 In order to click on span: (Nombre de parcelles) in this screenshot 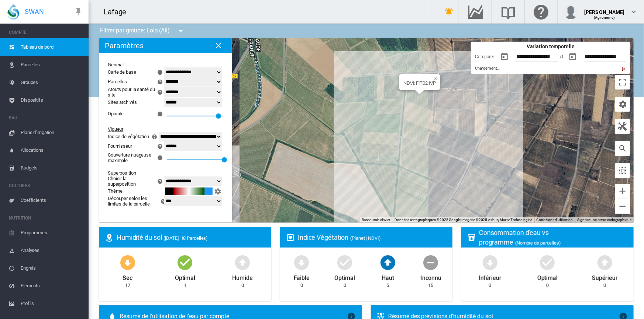, I will do `click(538, 243)`.